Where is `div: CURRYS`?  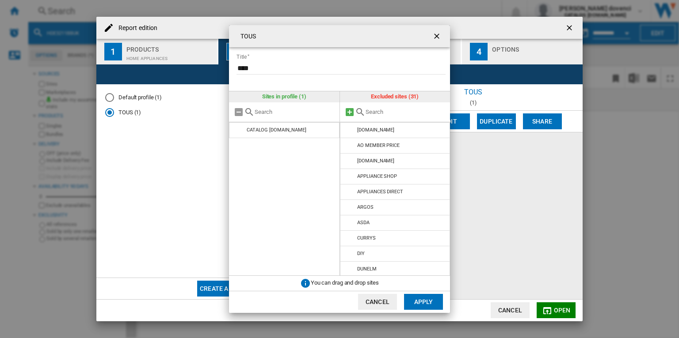 div: CURRYS is located at coordinates (366, 238).